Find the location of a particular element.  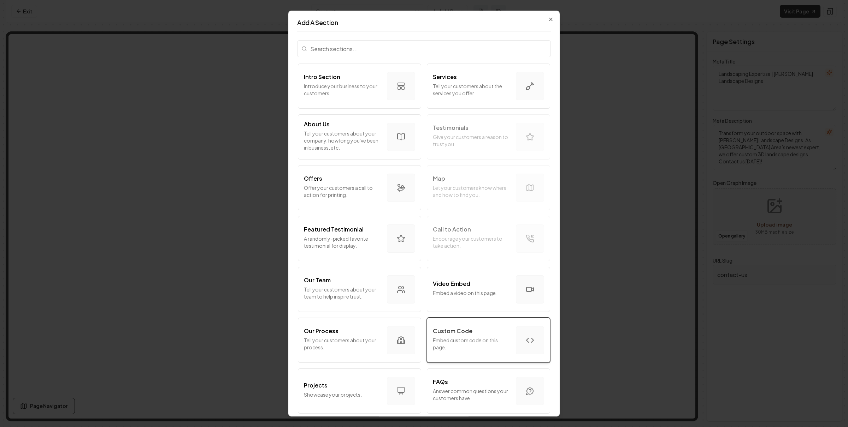

p: Introduce your business to your customers. is located at coordinates (342, 90).